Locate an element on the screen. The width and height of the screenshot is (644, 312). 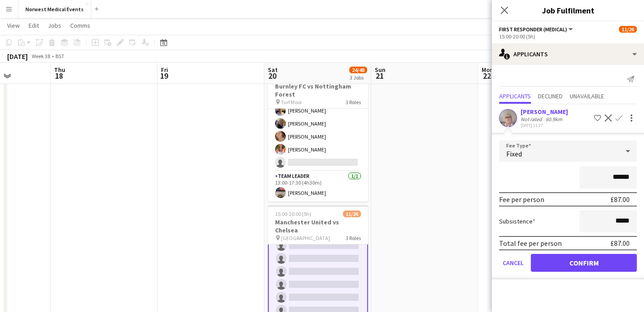
span: Sun is located at coordinates (380, 70).